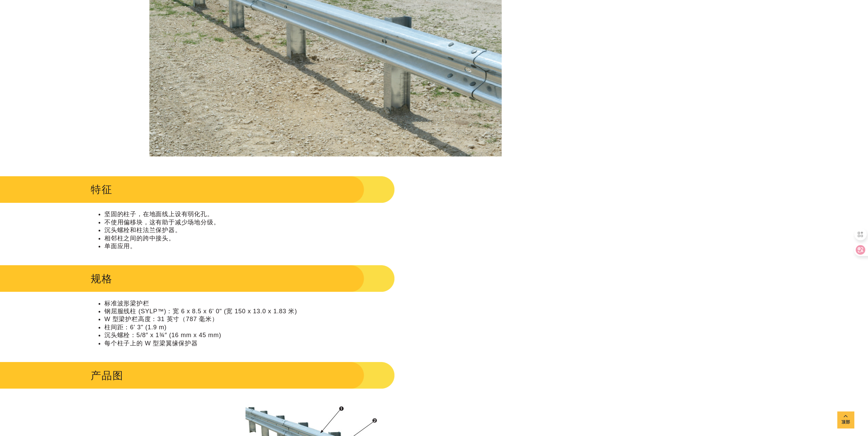 The height and width of the screenshot is (436, 868). Describe the element at coordinates (107, 375) in the screenshot. I see `font: 产品图` at that location.